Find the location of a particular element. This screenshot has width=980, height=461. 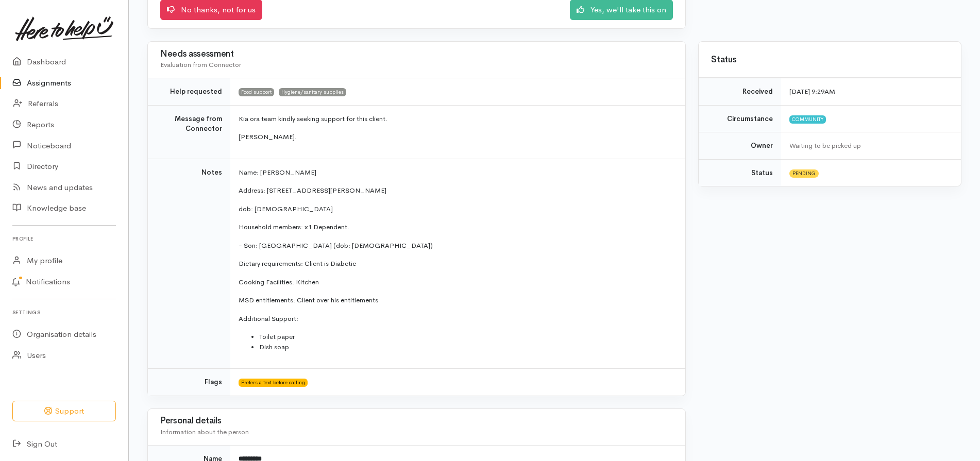

td: Flags is located at coordinates (189, 382).